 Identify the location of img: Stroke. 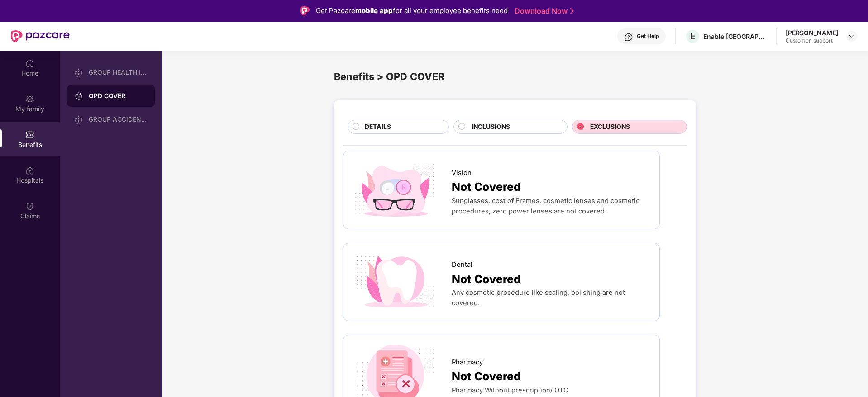
(572, 11).